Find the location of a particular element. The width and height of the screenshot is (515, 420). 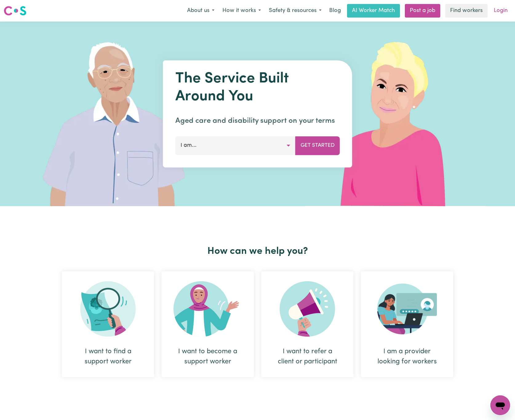

a: Find workers is located at coordinates (466, 11).